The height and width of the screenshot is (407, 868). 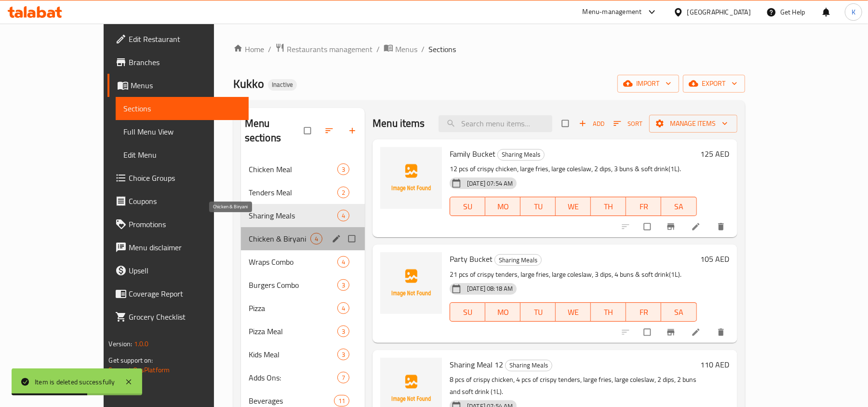 What do you see at coordinates (178, 178) in the screenshot?
I see `a: Choice Groups` at bounding box center [178, 178].